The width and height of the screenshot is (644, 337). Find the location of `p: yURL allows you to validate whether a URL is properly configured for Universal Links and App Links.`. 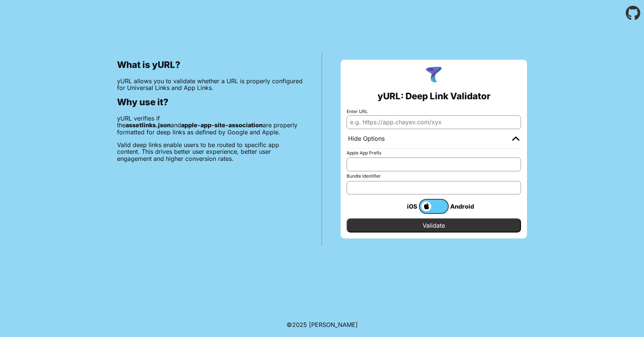

p: yURL allows you to validate whether a URL is properly configured for Universal Links and App Links. is located at coordinates (210, 84).